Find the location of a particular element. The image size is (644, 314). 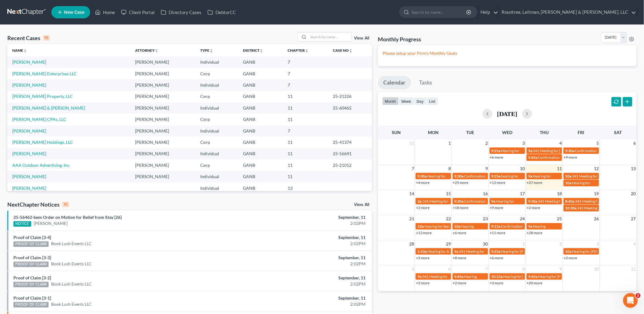

h3: Monthly Progress is located at coordinates (400, 39).